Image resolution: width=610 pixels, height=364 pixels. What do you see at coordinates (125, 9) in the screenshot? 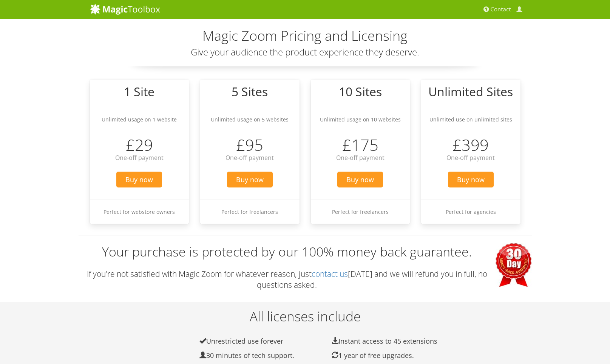
I see `img: MagicToolbox.com - Image tools for your website` at bounding box center [125, 9].